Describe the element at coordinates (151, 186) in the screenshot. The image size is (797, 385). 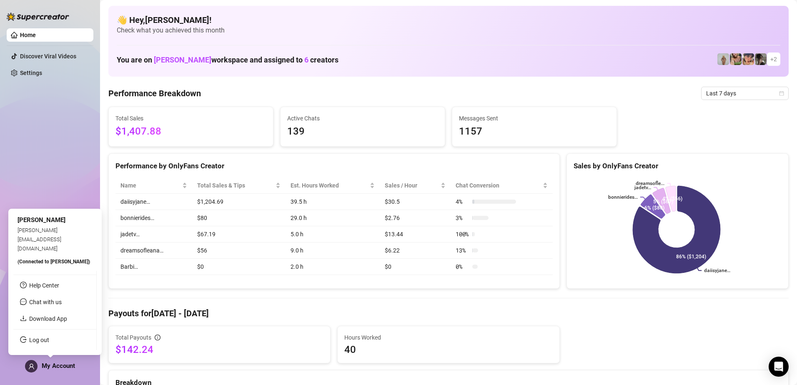
I see `span: Name` at that location.